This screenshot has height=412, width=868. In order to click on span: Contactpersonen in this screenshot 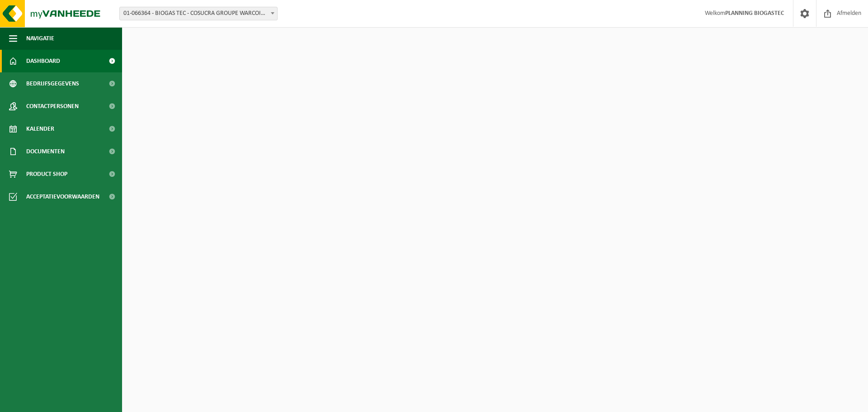, I will do `click(52, 107)`.